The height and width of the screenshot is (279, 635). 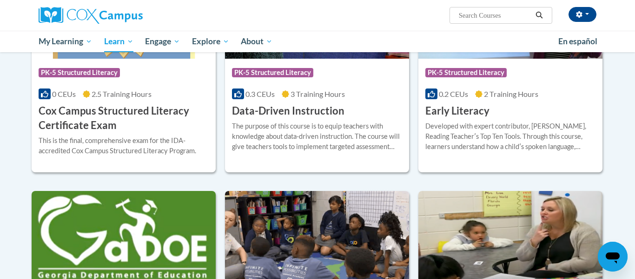 I want to click on input: Search Courses, so click(x=495, y=15).